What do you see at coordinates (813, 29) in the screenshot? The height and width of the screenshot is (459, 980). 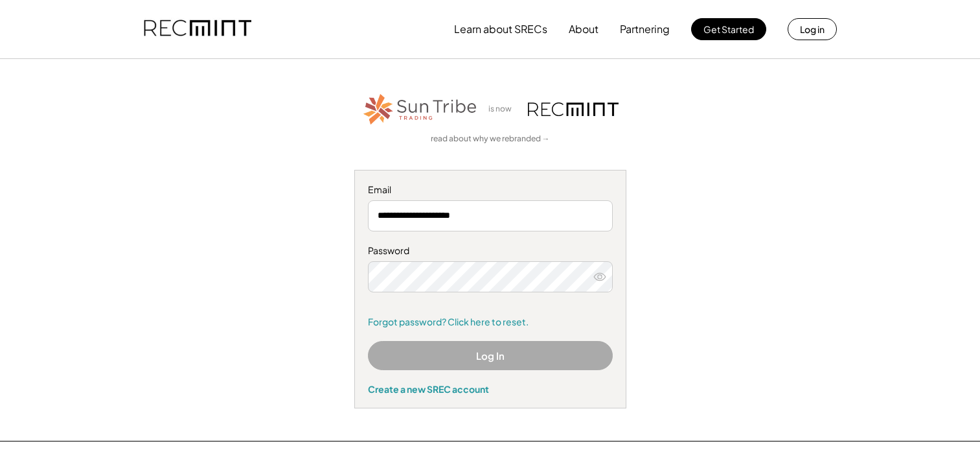 I see `button: Log in` at bounding box center [813, 29].